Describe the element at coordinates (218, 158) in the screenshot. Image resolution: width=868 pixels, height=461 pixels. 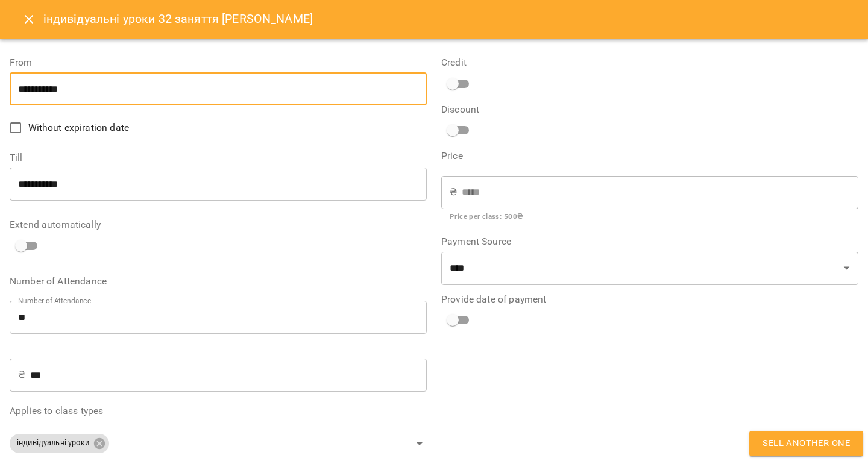
I see `label: Till` at that location.